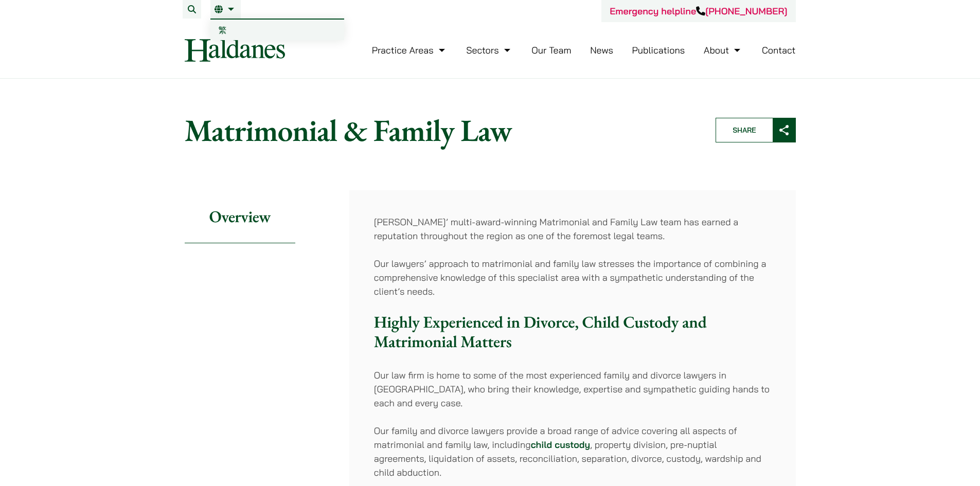 The width and height of the screenshot is (980, 486). I want to click on a: Switch to 繁, so click(278, 30).